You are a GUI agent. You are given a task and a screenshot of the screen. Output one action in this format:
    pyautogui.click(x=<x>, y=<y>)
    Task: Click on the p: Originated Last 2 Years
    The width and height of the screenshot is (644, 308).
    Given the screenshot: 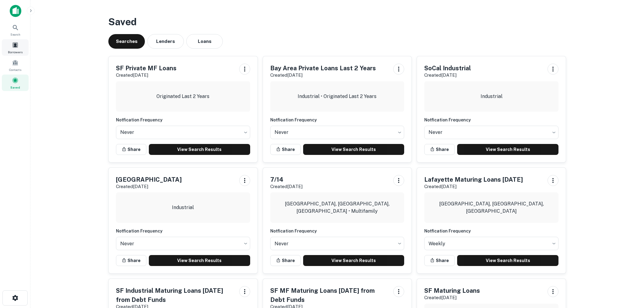 What is the action you would take?
    pyautogui.click(x=183, y=97)
    